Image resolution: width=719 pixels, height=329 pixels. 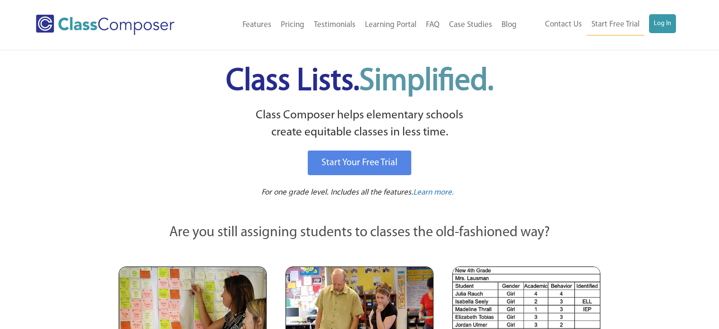 What do you see at coordinates (293, 25) in the screenshot?
I see `a: Pricing` at bounding box center [293, 25].